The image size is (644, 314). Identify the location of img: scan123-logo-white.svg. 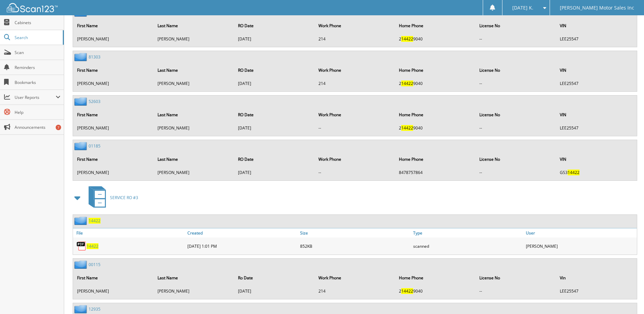
(32, 8).